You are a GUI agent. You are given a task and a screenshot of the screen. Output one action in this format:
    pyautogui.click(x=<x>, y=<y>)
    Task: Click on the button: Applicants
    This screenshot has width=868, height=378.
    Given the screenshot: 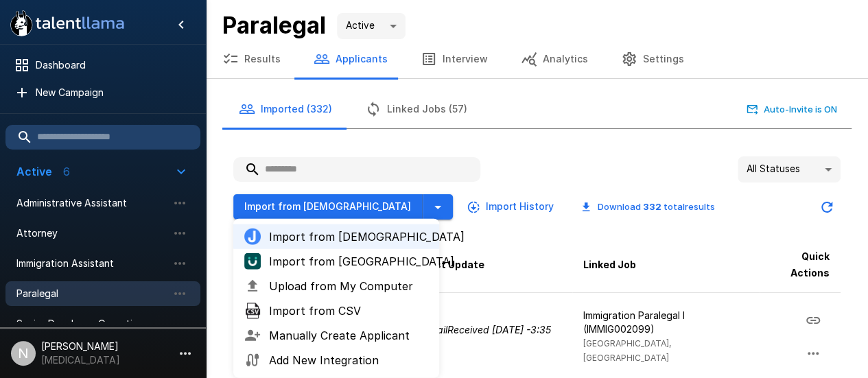 What is the action you would take?
    pyautogui.click(x=350, y=59)
    